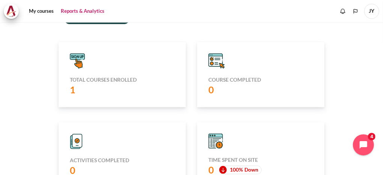 This screenshot has height=175, width=383. What do you see at coordinates (83, 11) in the screenshot?
I see `a: Reports & Analytics` at bounding box center [83, 11].